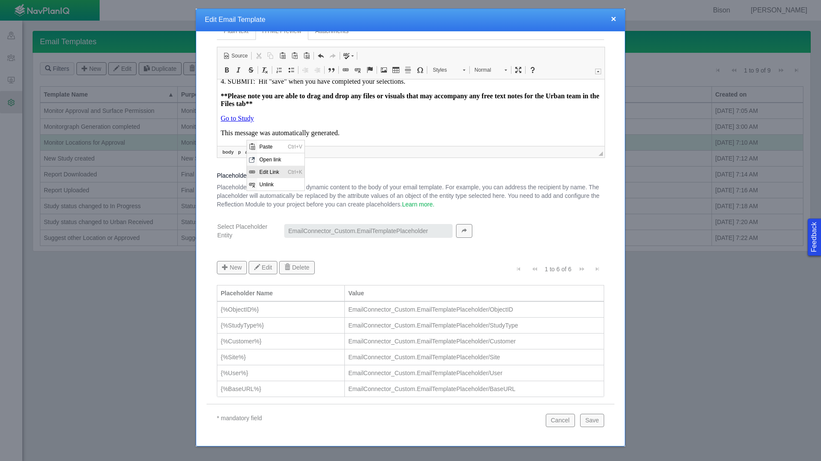 The height and width of the screenshot is (461, 821). Describe the element at coordinates (239, 70) in the screenshot. I see `a: Italic (Ctrl+I)` at that location.